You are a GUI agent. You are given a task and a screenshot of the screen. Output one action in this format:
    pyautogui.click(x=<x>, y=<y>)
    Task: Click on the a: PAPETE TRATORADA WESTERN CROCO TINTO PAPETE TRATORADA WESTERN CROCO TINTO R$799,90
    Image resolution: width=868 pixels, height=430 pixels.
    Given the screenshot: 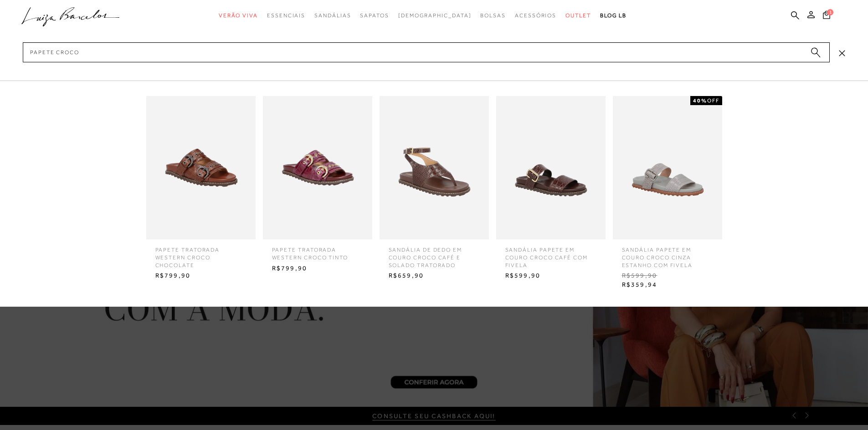 What is the action you would take?
    pyautogui.click(x=318, y=185)
    